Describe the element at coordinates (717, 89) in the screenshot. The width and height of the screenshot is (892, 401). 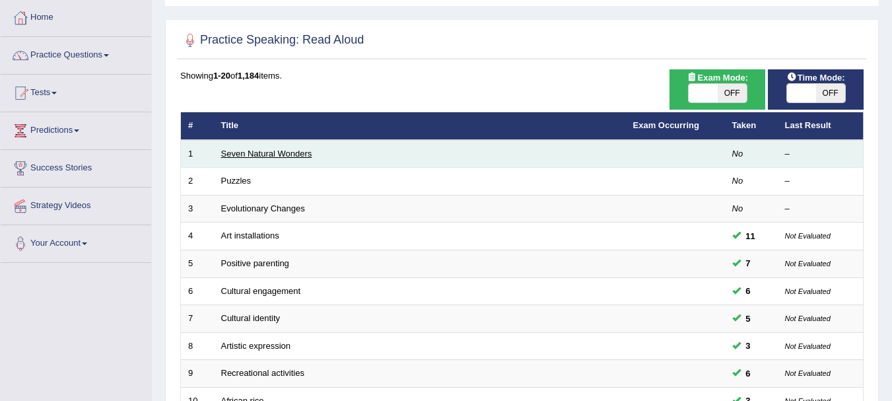
I see `div: Show exams occurring in exams` at that location.